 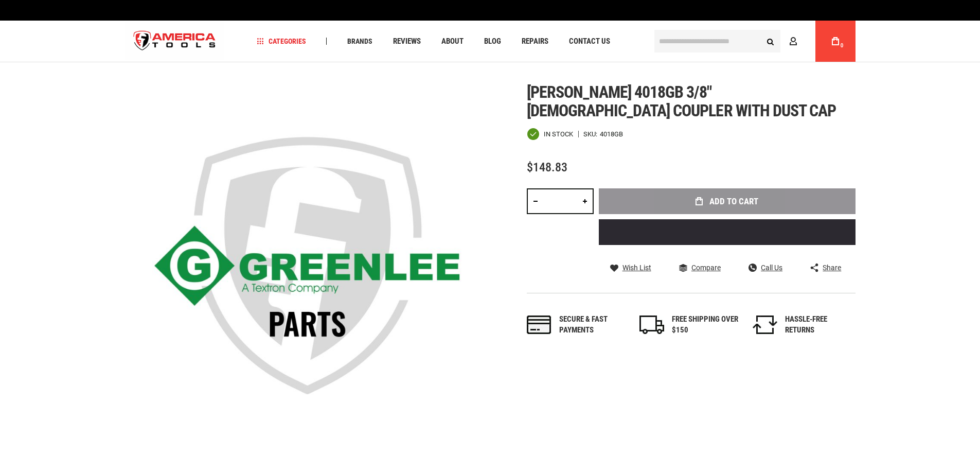 What do you see at coordinates (590, 41) in the screenshot?
I see `a: Contact Us` at bounding box center [590, 41].